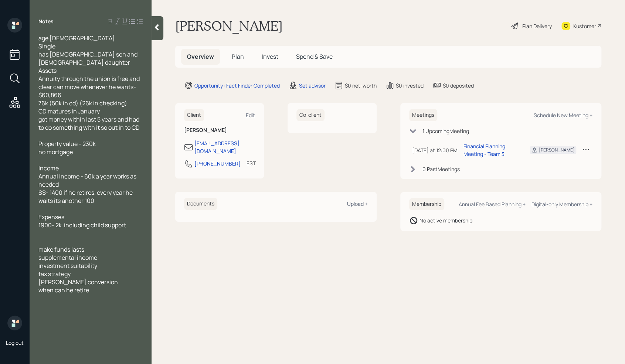 The height and width of the screenshot is (364, 625). I want to click on div: $0 net-worth, so click(361, 85).